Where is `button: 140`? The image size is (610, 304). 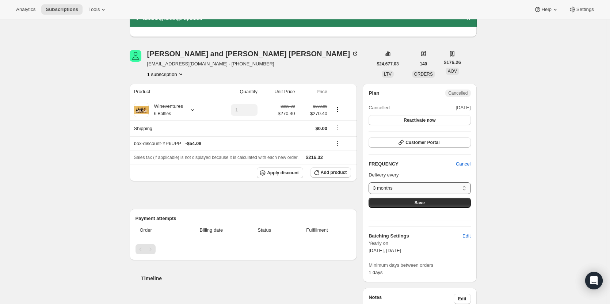
button: 140 is located at coordinates (423, 64).